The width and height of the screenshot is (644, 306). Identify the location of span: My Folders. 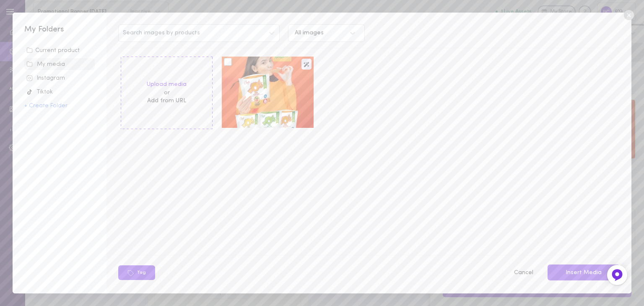
(44, 29).